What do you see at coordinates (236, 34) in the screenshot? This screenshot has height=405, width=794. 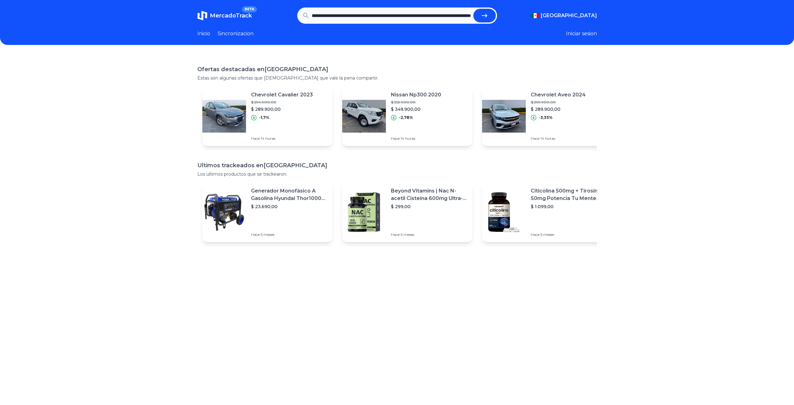 I see `a: Sincronizacion` at bounding box center [236, 34].